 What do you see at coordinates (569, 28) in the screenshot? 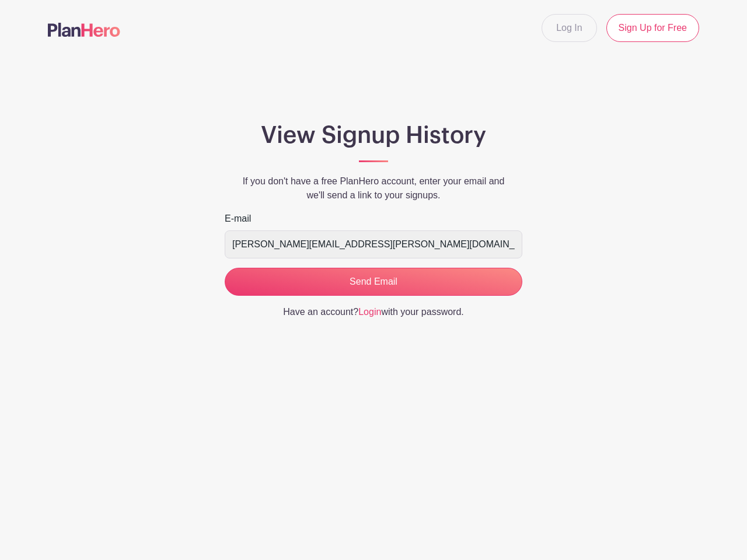
I see `a: Log In` at bounding box center [569, 28].